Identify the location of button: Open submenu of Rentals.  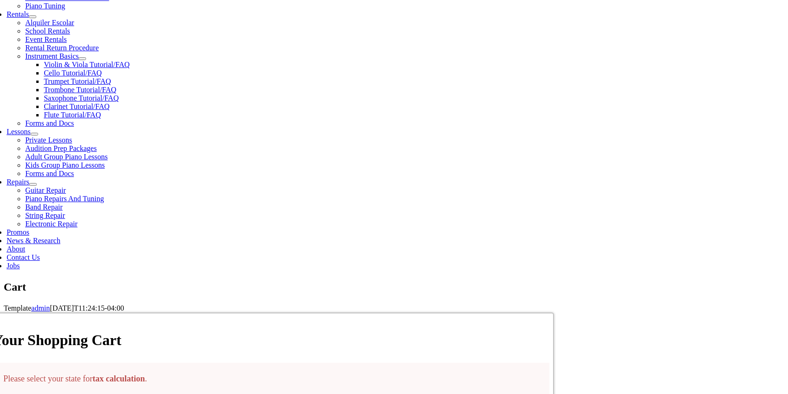
(33, 17).